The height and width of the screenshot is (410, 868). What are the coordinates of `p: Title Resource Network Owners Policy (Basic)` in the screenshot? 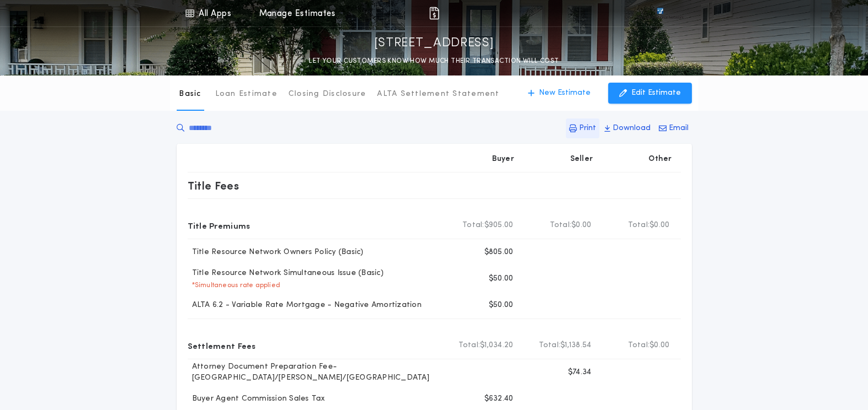 It's located at (276, 252).